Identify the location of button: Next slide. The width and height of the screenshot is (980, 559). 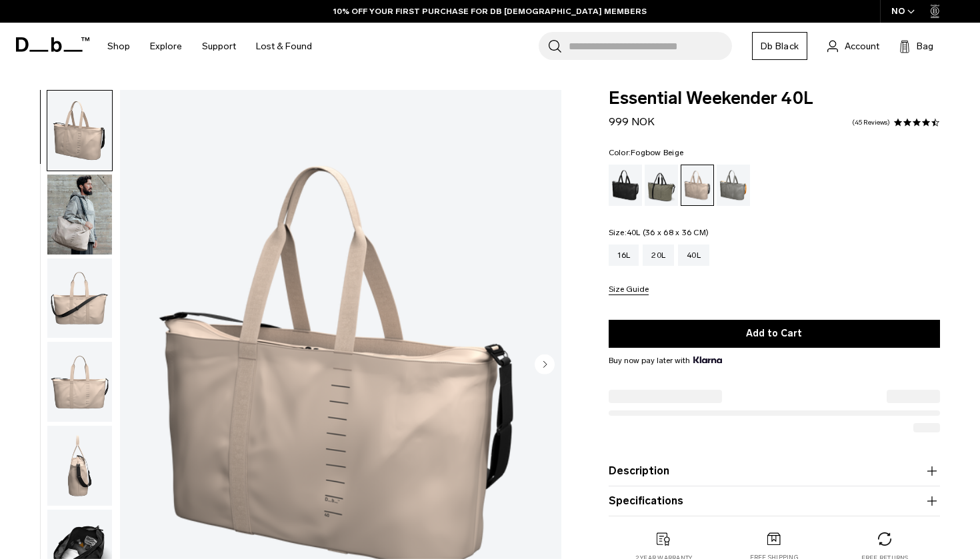
(545, 365).